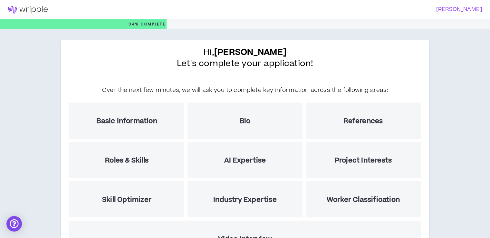  Describe the element at coordinates (127, 121) in the screenshot. I see `h5: Basic Information` at that location.